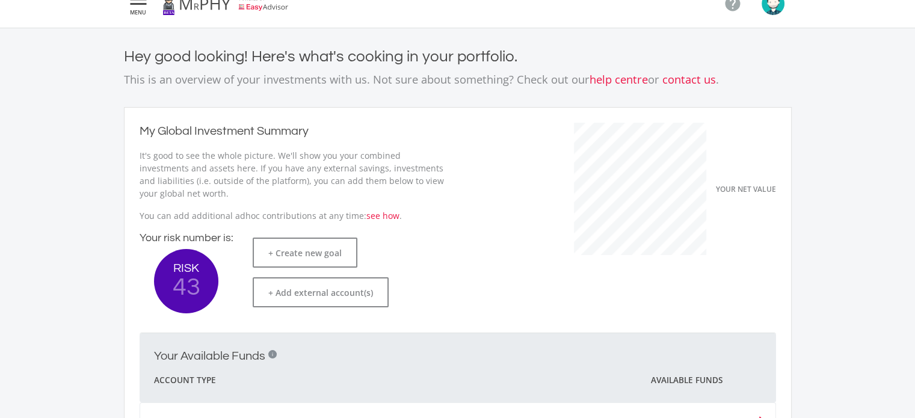 The height and width of the screenshot is (418, 915). Describe the element at coordinates (292, 175) in the screenshot. I see `p: It's good to see the whole picture. We'll show you your combined investments and assets here. If ...` at that location.